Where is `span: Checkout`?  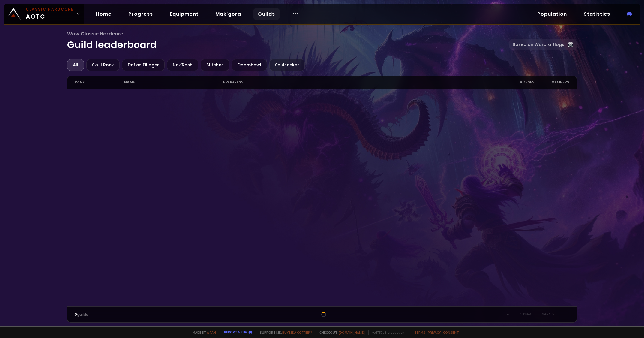 span: Checkout is located at coordinates (341, 332).